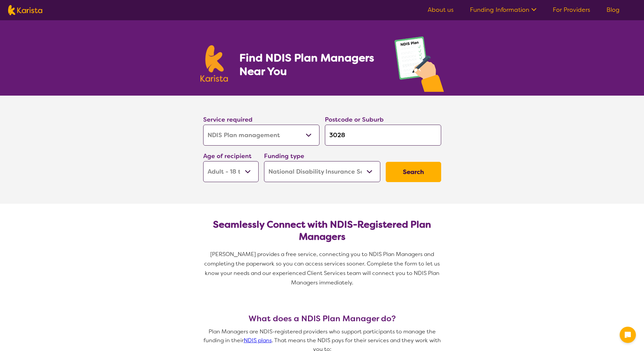  I want to click on a: For Providers, so click(571, 10).